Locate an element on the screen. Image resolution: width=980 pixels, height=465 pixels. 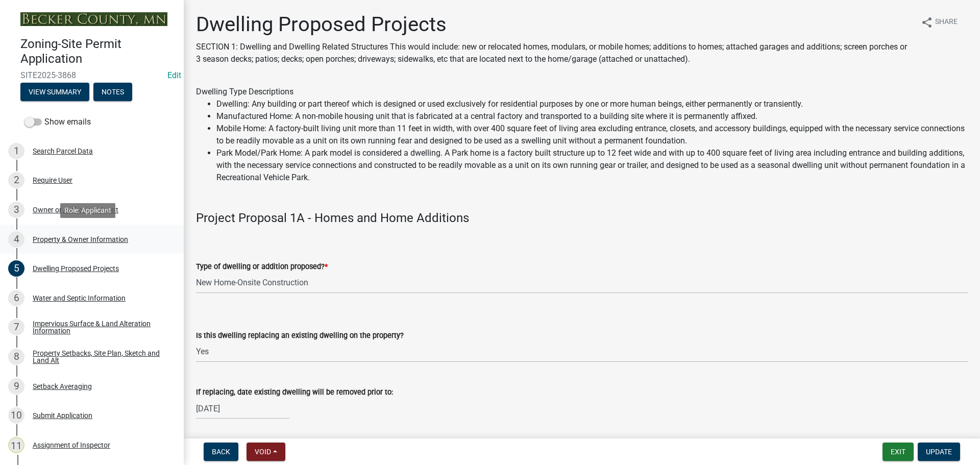
div: Owner or Authorized Agent is located at coordinates (75, 210).